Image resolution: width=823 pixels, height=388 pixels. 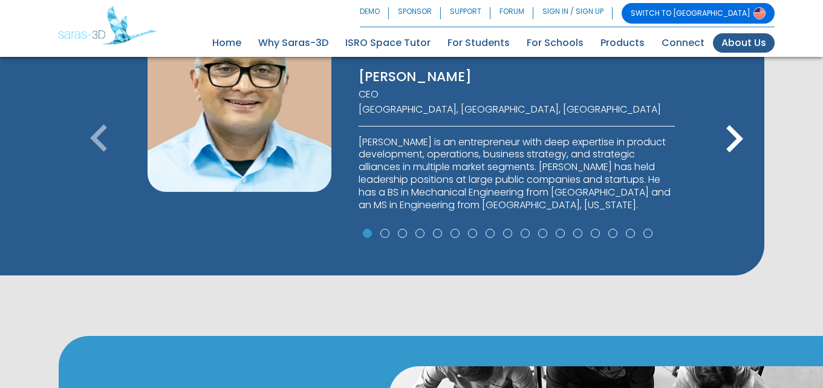 What do you see at coordinates (478, 43) in the screenshot?
I see `a: For Students` at bounding box center [478, 43].